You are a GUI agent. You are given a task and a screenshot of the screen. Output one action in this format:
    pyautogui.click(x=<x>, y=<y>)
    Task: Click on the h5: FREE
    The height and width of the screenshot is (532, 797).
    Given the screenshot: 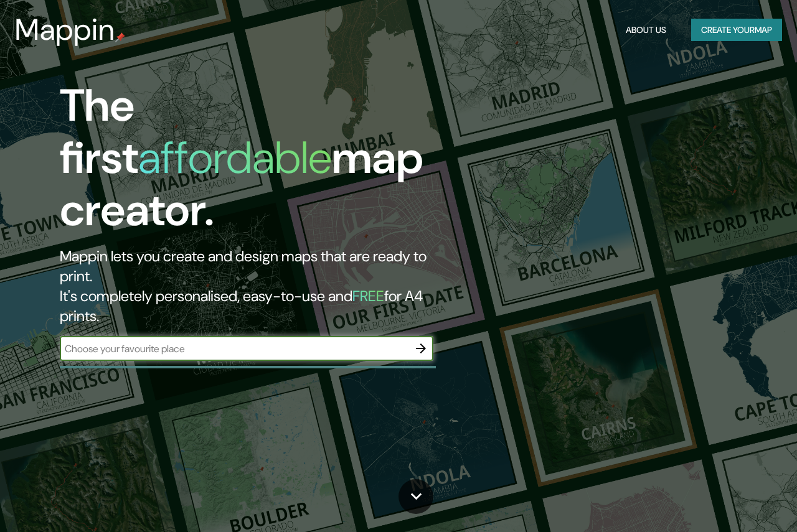 What is the action you would take?
    pyautogui.click(x=368, y=295)
    